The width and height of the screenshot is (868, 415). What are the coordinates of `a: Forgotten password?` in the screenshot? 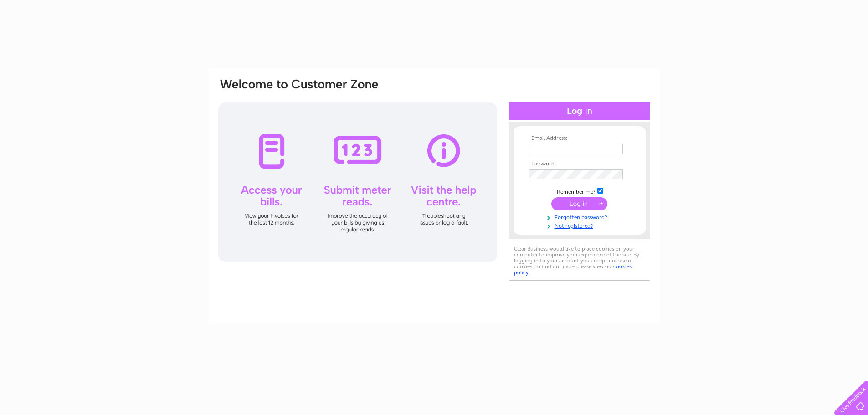 It's located at (580, 217).